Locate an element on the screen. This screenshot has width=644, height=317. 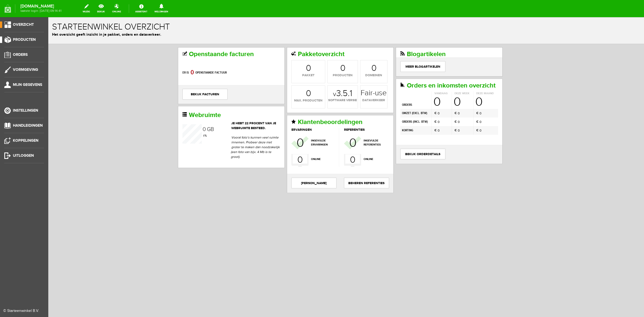
b: excl. BTW is located at coordinates (371, 96).